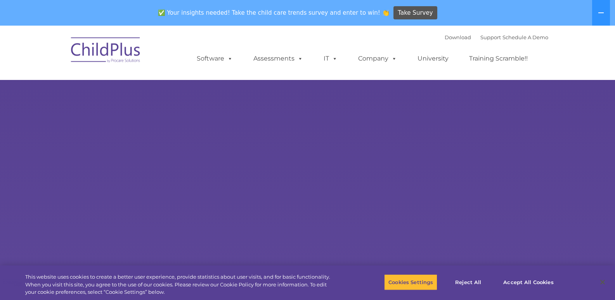 Image resolution: width=615 pixels, height=300 pixels. What do you see at coordinates (415, 13) in the screenshot?
I see `a: Take Survey` at bounding box center [415, 13].